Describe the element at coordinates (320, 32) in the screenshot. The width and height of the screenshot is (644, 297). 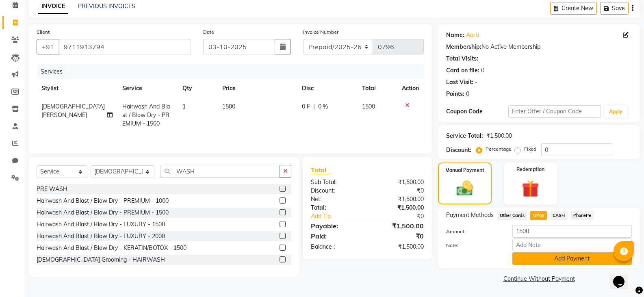
I see `label: Invoice Number` at that location.